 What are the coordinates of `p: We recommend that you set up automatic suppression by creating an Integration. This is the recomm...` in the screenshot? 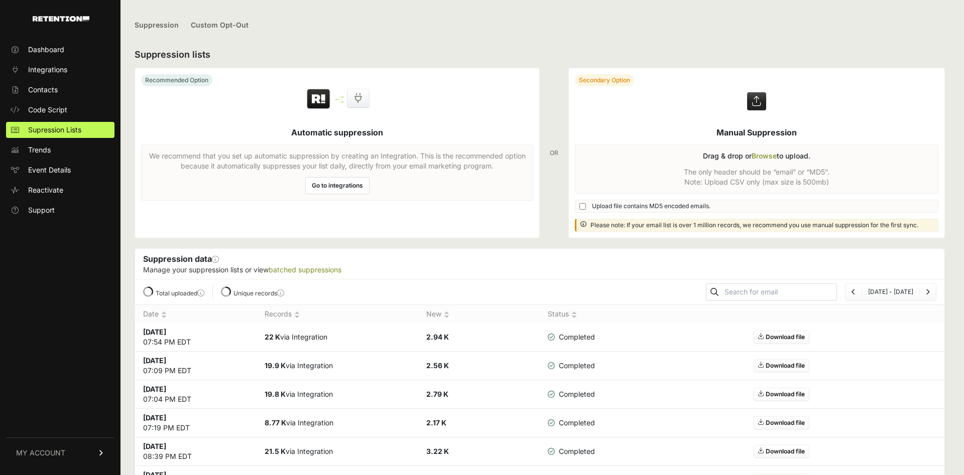 It's located at (337, 161).